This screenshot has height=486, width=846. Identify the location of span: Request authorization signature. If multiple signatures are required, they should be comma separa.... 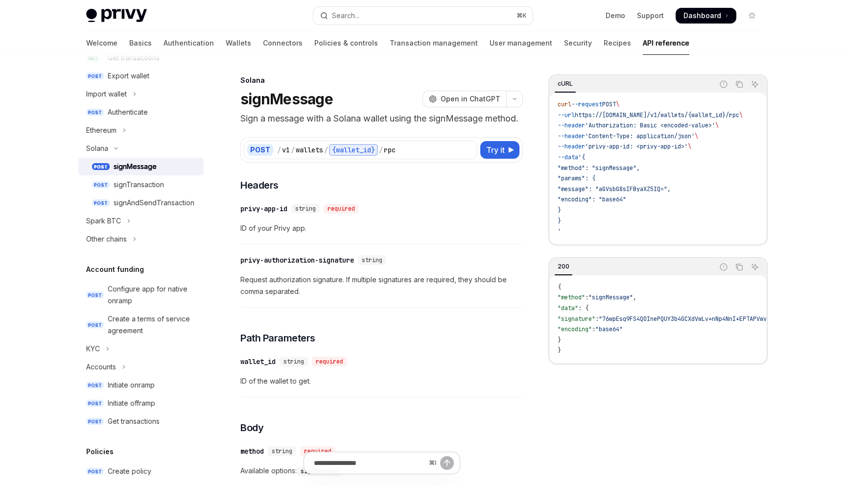
(381, 285).